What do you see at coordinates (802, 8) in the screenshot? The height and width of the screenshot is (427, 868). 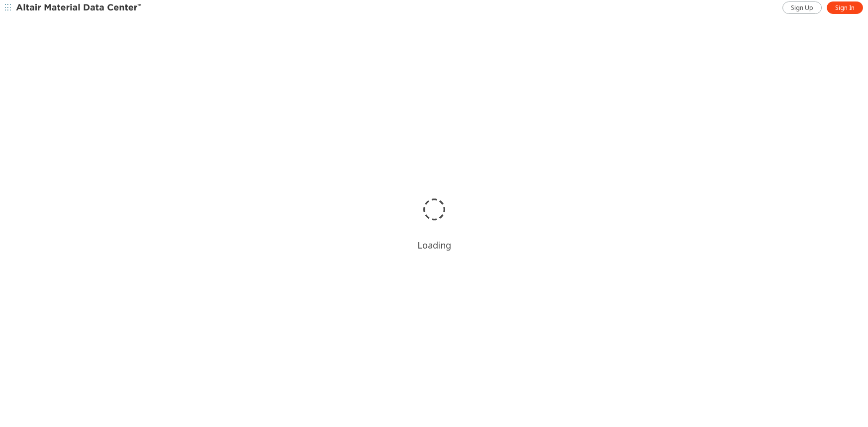 I see `a: Sign Up` at bounding box center [802, 8].